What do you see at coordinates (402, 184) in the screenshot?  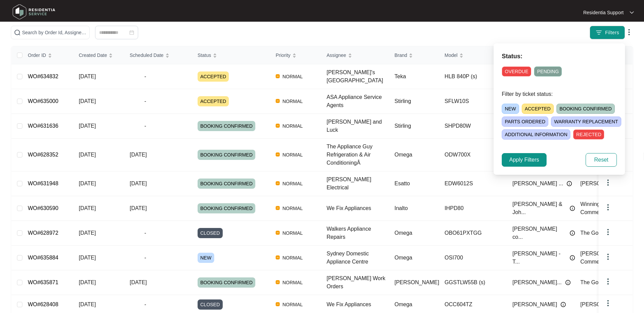 I see `span: Esatto` at bounding box center [402, 184].